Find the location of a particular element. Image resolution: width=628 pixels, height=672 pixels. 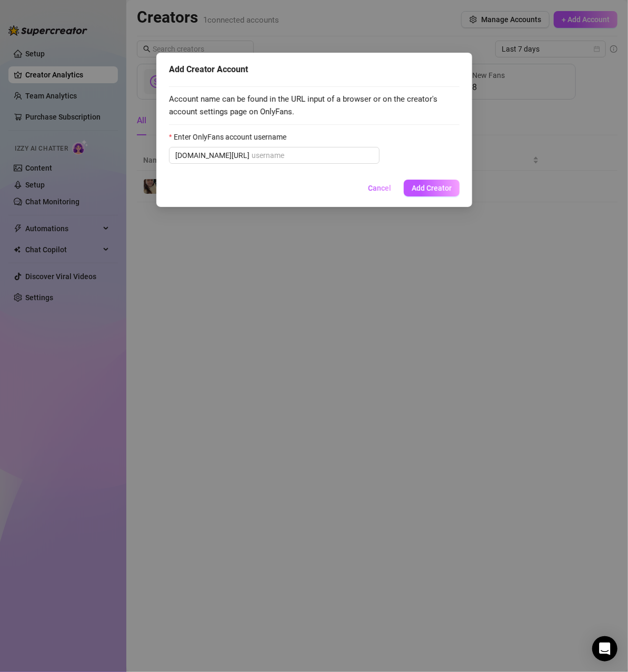

input: Enter OnlyFans account username is located at coordinates (312, 155).